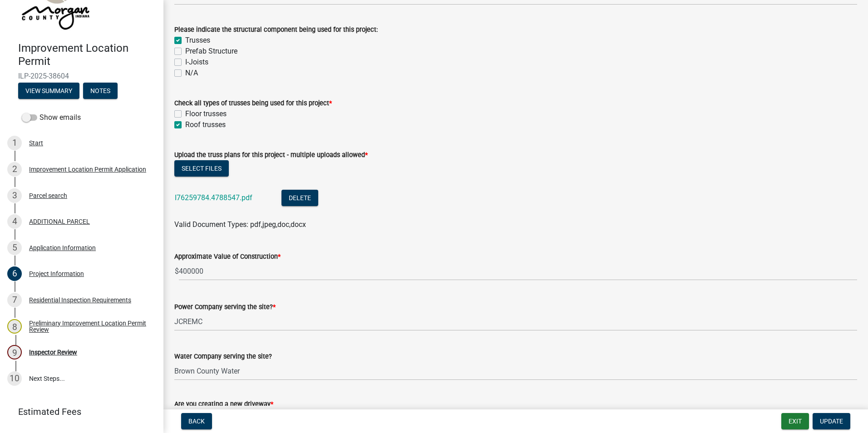 This screenshot has height=433, width=868. I want to click on span: Update, so click(831, 422).